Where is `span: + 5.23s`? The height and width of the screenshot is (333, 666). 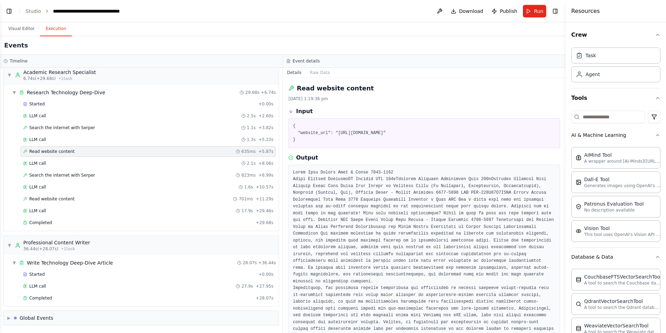 span: + 5.23s is located at coordinates (266, 139).